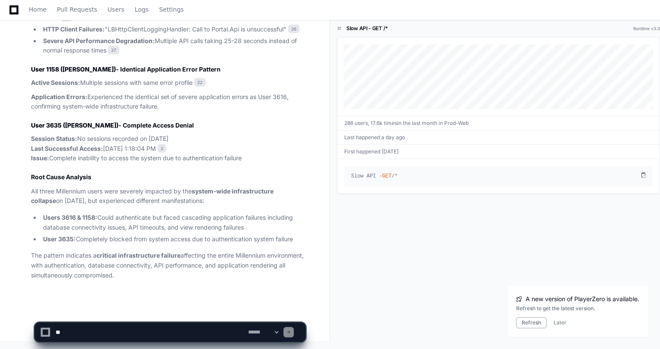  What do you see at coordinates (59, 97) in the screenshot?
I see `strong: Application Errors:` at bounding box center [59, 97].